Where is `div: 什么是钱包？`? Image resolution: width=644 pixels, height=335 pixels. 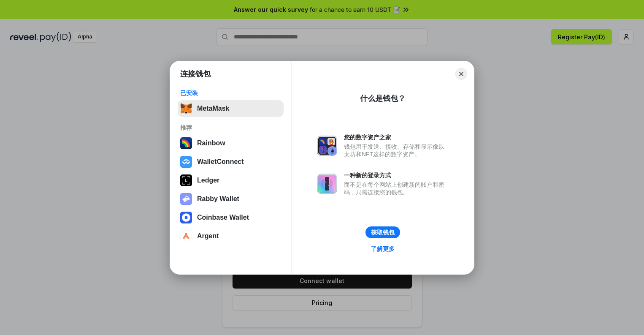 div: 什么是钱包？ is located at coordinates (383, 98).